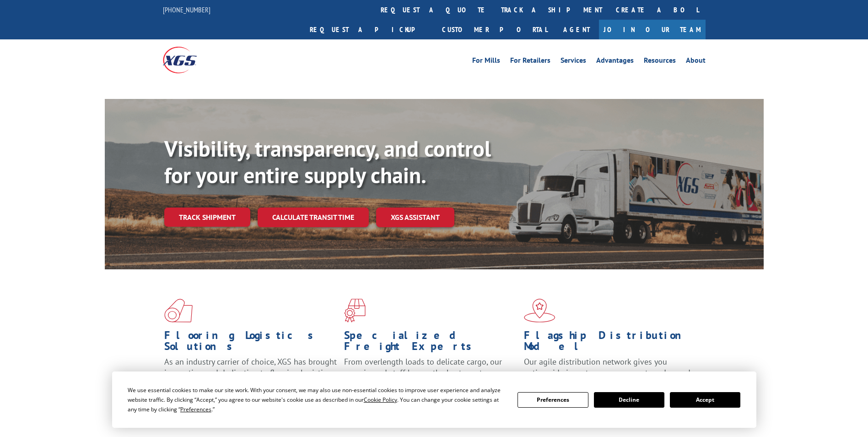 The height and width of the screenshot is (437, 868). Describe the element at coordinates (553, 400) in the screenshot. I see `button: Preferences` at that location.